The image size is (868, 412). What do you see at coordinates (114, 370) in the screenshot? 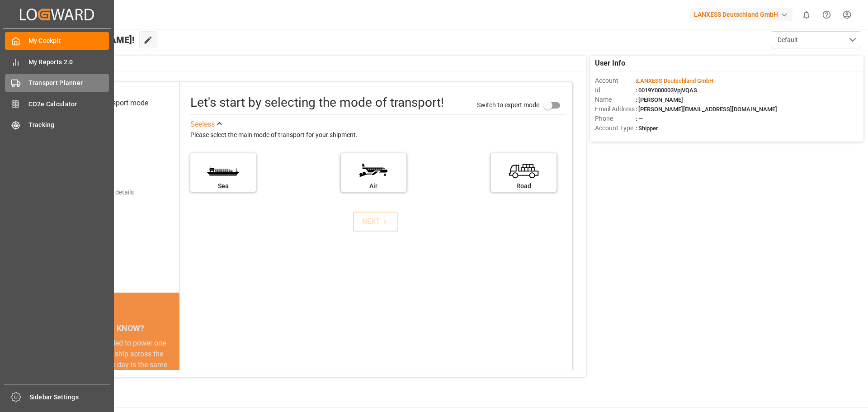
I see `div: The energy needed to power one large container ship across the ocean in a single day is the same ...` at bounding box center [114, 370].